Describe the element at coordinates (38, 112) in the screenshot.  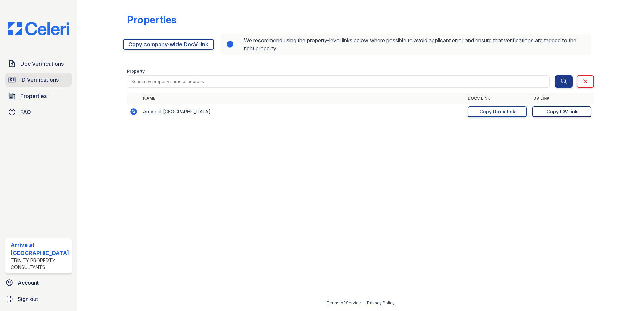
I see `a: FAQ` at that location.